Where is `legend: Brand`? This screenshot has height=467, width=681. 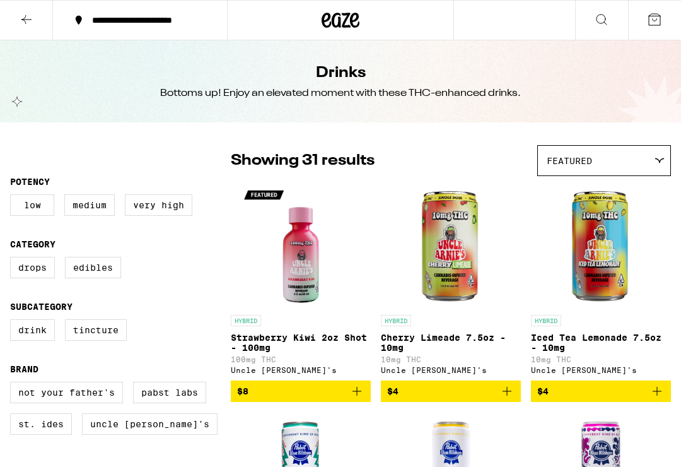 legend: Brand is located at coordinates (24, 369).